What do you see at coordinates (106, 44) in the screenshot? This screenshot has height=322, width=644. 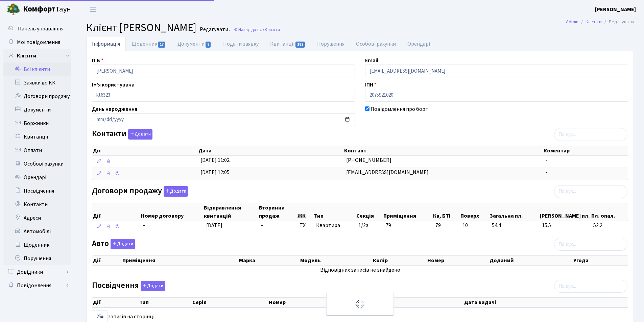 I see `a: Інформація` at bounding box center [106, 44].